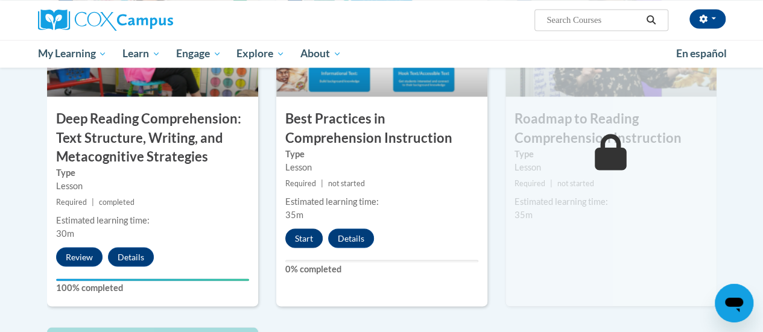 The image size is (763, 332). I want to click on a: Learn, so click(141, 54).